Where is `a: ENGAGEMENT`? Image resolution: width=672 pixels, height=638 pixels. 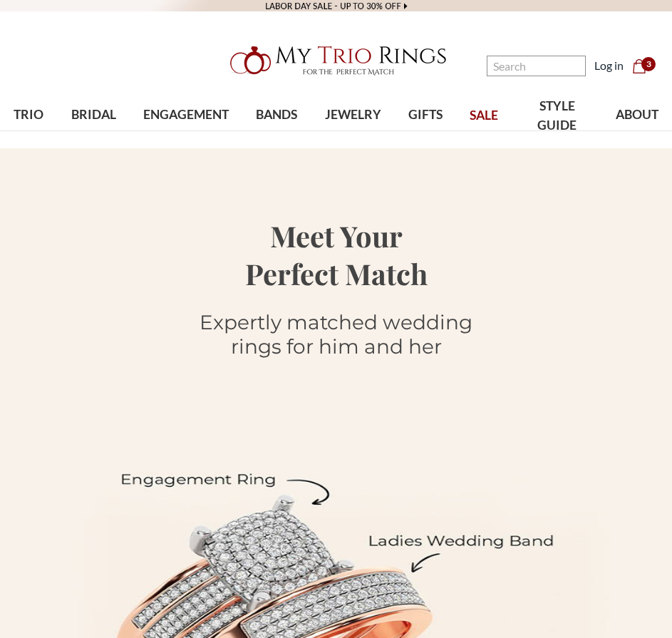 a: ENGAGEMENT is located at coordinates (186, 115).